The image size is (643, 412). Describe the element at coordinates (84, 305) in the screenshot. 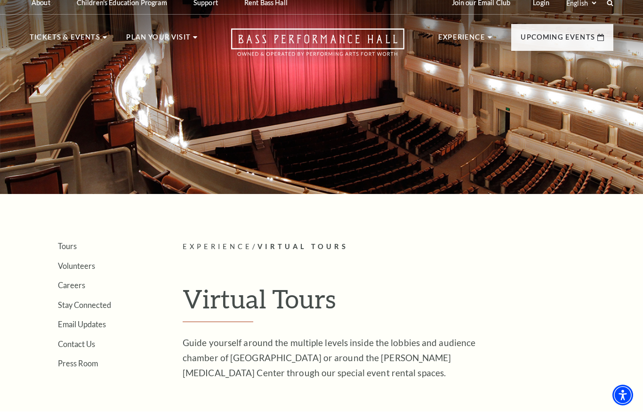

I see `a: Stay Connected` at that location.